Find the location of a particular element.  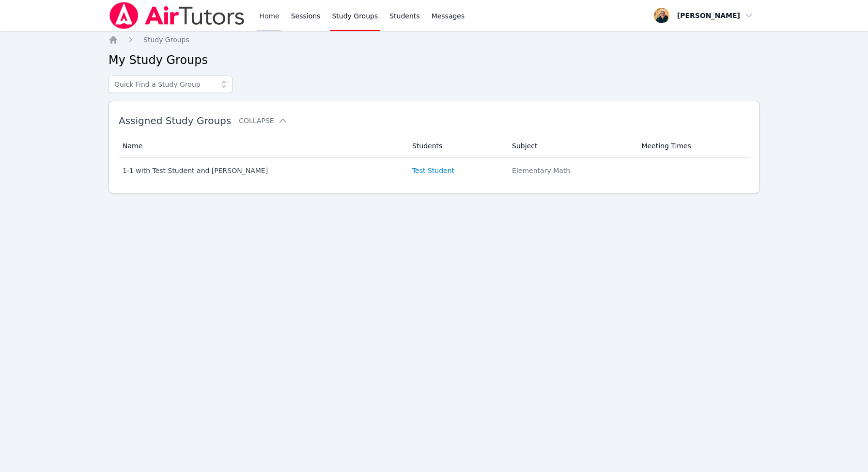

th: Subject is located at coordinates (571, 145).